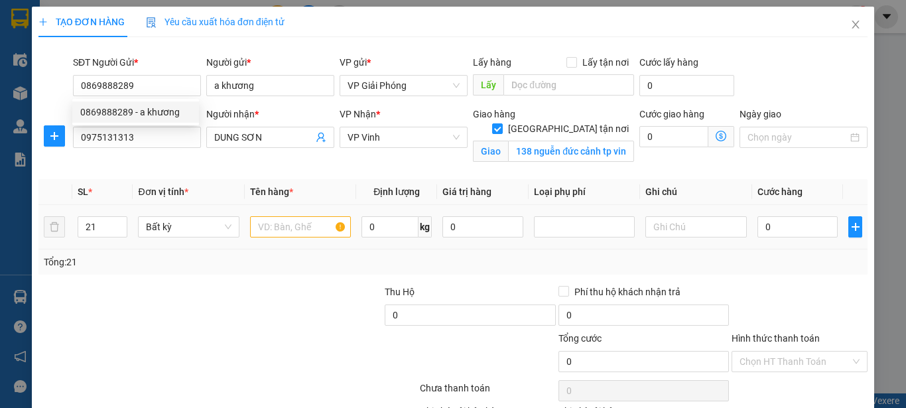 This screenshot has height=408, width=906. What do you see at coordinates (797, 137) in the screenshot?
I see `input: Ngày giao` at bounding box center [797, 137].